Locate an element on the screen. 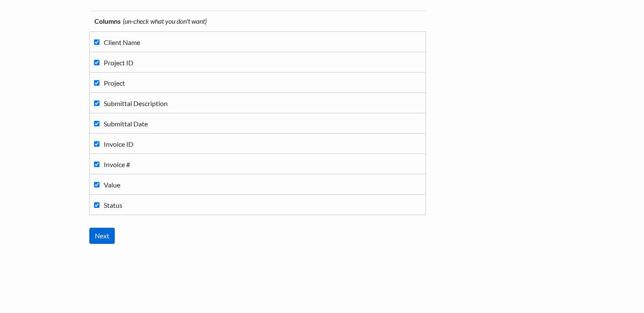 This screenshot has width=644, height=313. span: Submittal Description is located at coordinates (135, 103).